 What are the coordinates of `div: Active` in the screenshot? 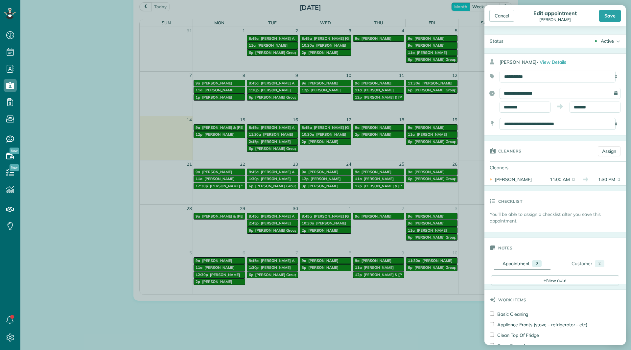 It's located at (608, 41).